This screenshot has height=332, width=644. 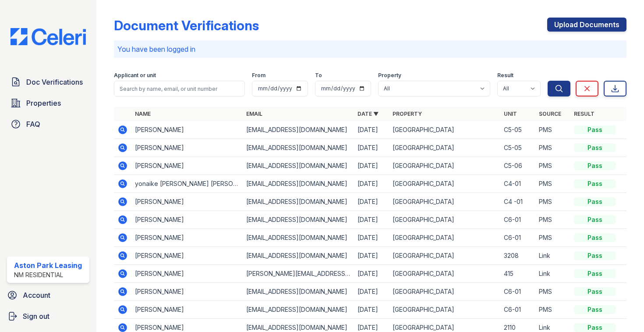 What do you see at coordinates (407, 114) in the screenshot?
I see `a: Property` at bounding box center [407, 114].